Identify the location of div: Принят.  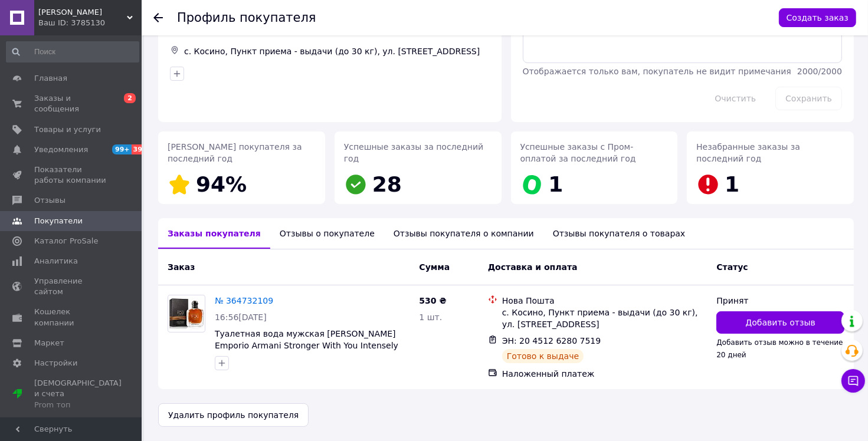
(780, 301).